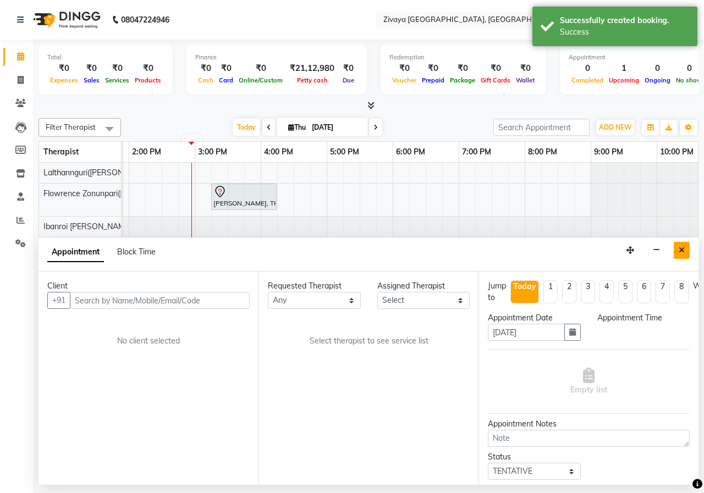 The height and width of the screenshot is (493, 704). I want to click on li: 1, so click(550, 292).